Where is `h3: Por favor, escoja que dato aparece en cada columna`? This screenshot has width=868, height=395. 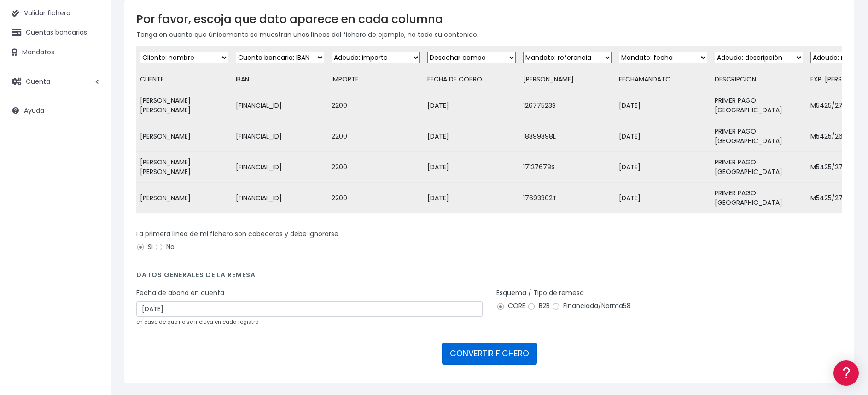 h3: Por favor, escoja que dato aparece en cada columna is located at coordinates (489, 19).